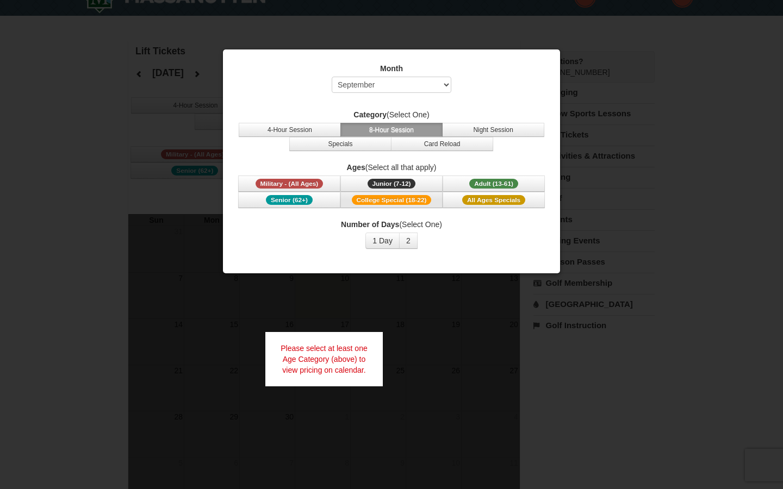 The image size is (783, 489). I want to click on span: All Ages Specials, so click(494, 200).